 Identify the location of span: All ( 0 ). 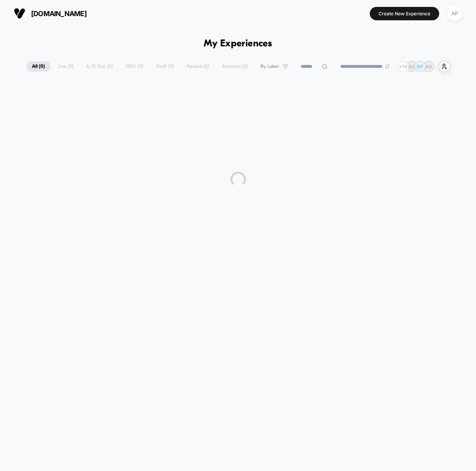
(38, 66).